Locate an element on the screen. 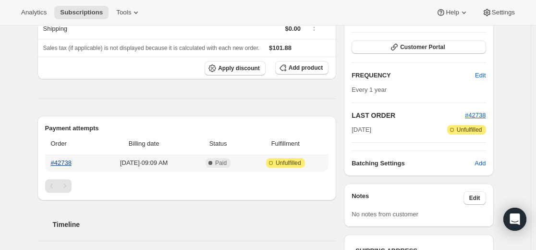 This screenshot has width=536, height=250. button: Shipping actions is located at coordinates (314, 27).